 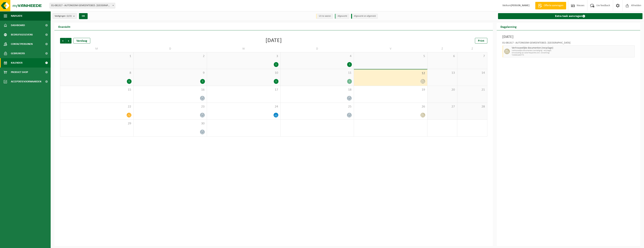 What do you see at coordinates (570, 16) in the screenshot?
I see `a: Extra taak aanvragen` at bounding box center [570, 16].